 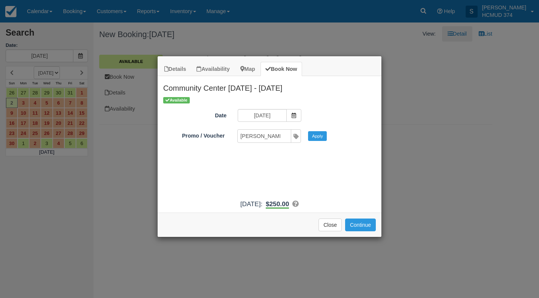 What do you see at coordinates (175, 69) in the screenshot?
I see `a: Details` at bounding box center [175, 69].